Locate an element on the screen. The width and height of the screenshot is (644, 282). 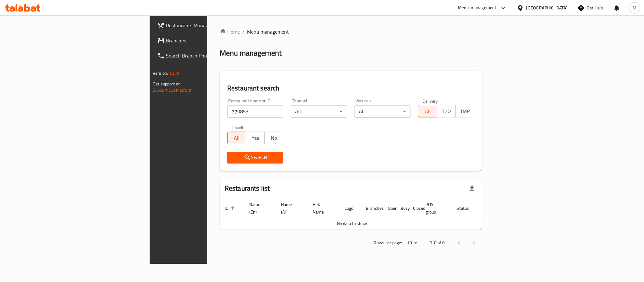
th: Branches is located at coordinates (372, 208).